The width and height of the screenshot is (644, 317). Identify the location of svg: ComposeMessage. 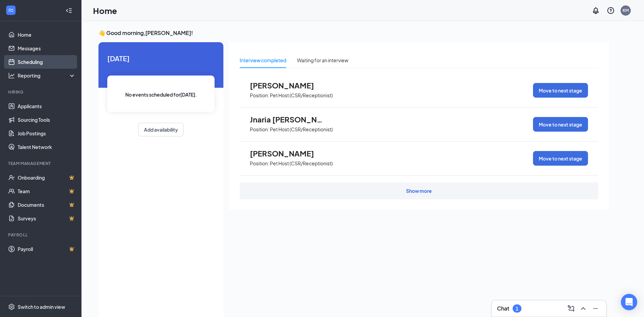
(571, 308).